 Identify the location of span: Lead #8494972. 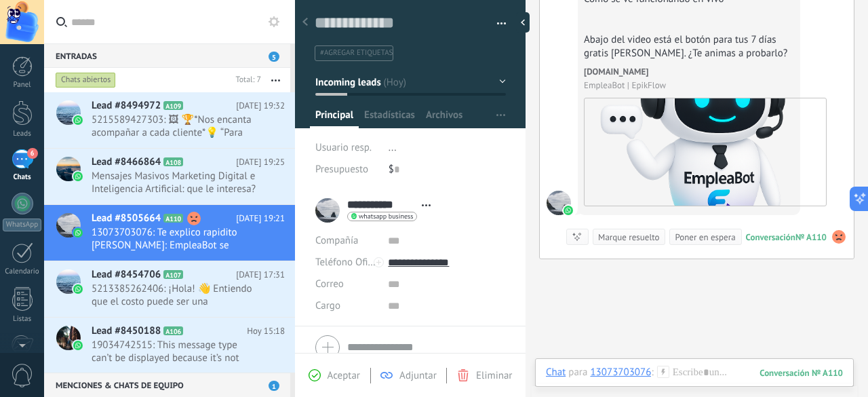
(126, 106).